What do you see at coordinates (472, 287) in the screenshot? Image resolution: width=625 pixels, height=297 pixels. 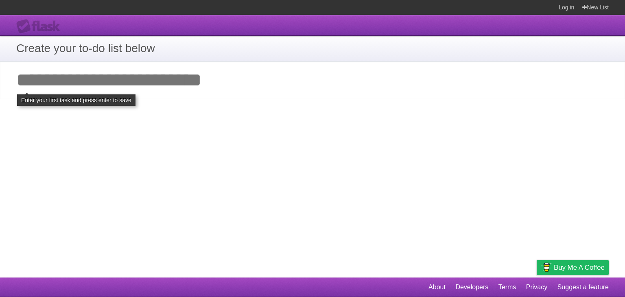 I see `a: Developers` at bounding box center [472, 287].